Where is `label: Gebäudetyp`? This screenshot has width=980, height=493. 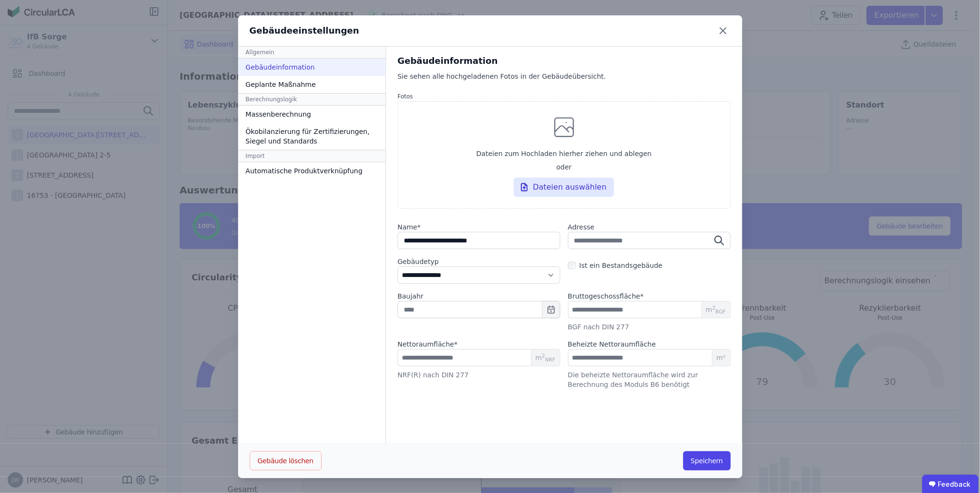 label: Gebäudetyp is located at coordinates (479, 262).